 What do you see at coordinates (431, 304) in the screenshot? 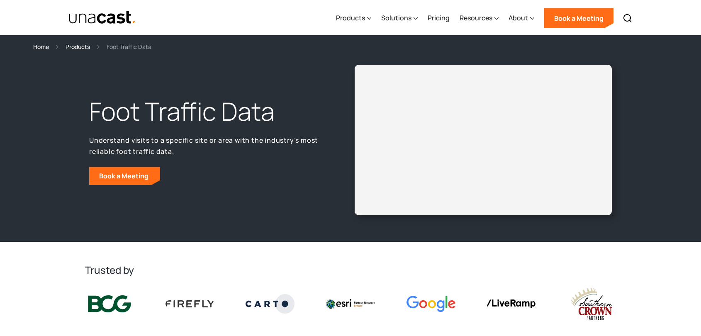
I see `img: Google logo` at bounding box center [431, 304].